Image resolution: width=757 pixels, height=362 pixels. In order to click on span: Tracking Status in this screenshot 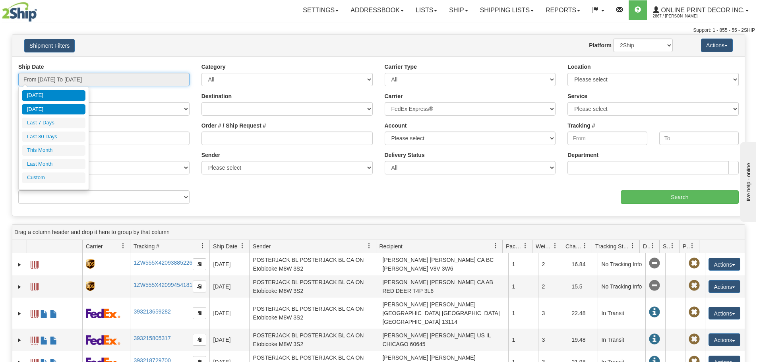, I will do `click(613, 247)`.